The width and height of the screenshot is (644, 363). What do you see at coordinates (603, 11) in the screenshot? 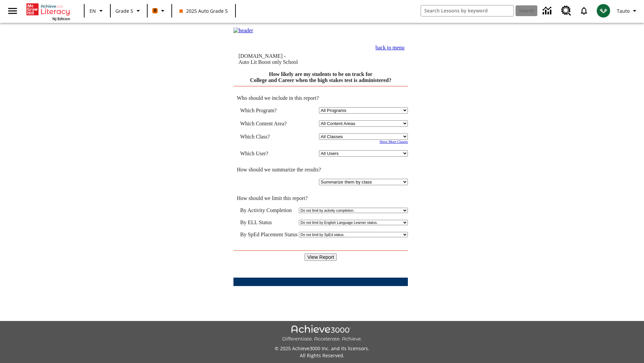
I see `button: Select a new avatar` at bounding box center [603, 11].